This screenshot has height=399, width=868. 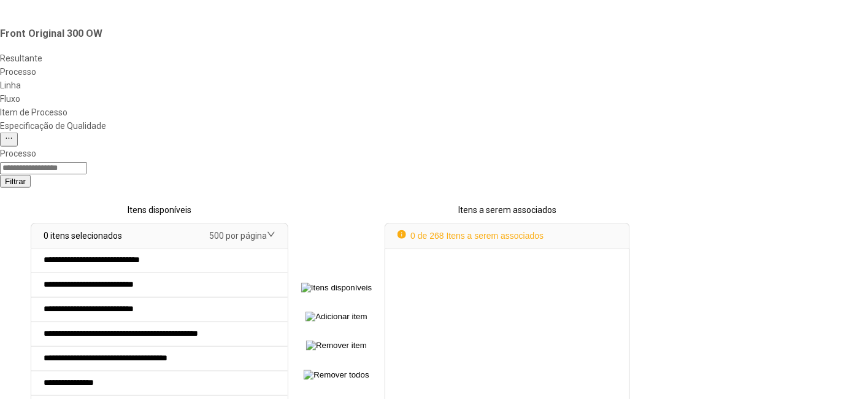 What do you see at coordinates (15, 181) in the screenshot?
I see `span: Filtrar` at bounding box center [15, 181].